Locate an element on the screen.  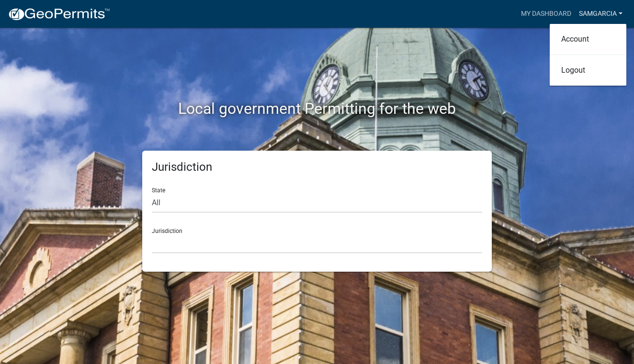
h2: Local government Permitting for the web is located at coordinates (317, 109).